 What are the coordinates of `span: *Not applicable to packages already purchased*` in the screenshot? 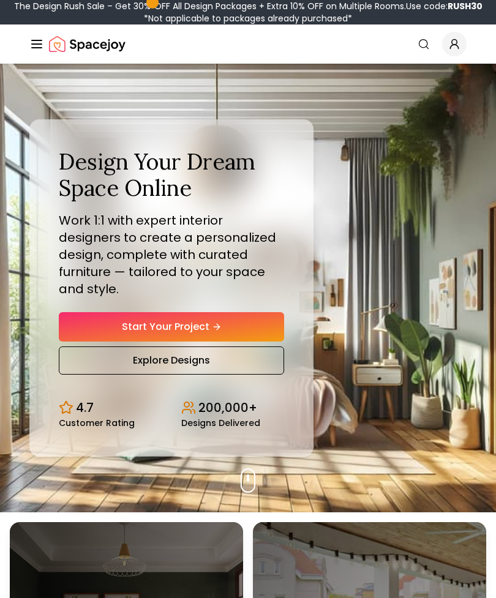 It's located at (248, 18).